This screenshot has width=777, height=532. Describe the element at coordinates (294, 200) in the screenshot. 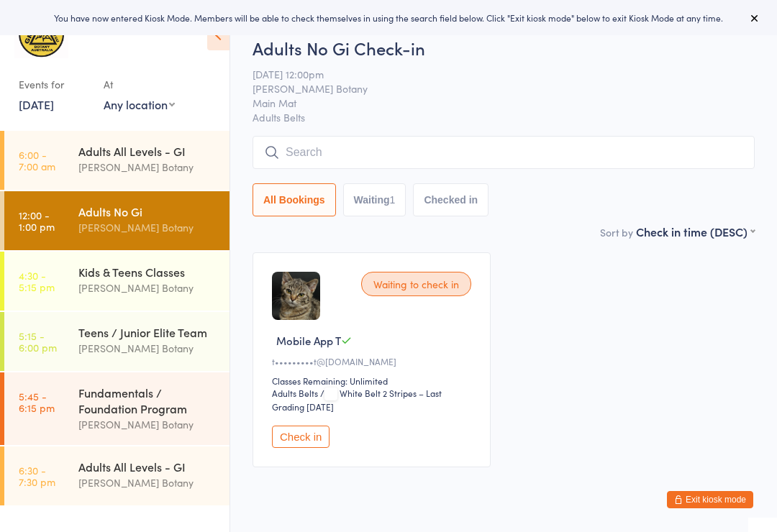

I see `button: All Bookings` at that location.